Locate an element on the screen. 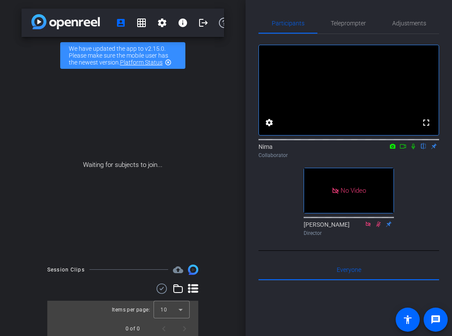 Image resolution: width=452 pixels, height=336 pixels. div: Collaborator is located at coordinates (349, 155).